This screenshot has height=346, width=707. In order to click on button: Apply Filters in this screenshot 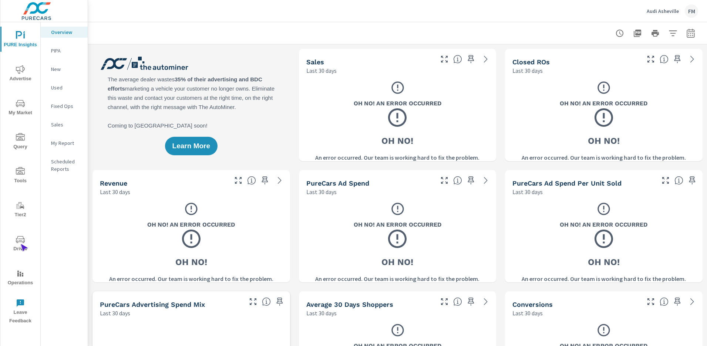, I will do `click(673, 33)`.